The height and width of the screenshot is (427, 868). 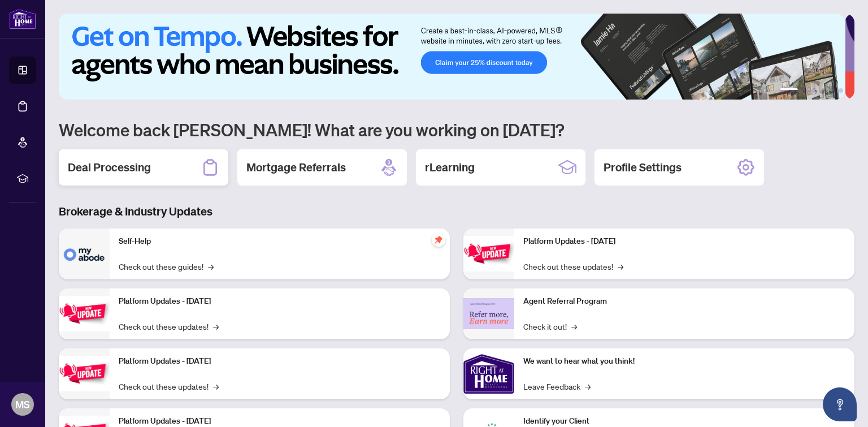 I want to click on img: Self-Help, so click(x=84, y=254).